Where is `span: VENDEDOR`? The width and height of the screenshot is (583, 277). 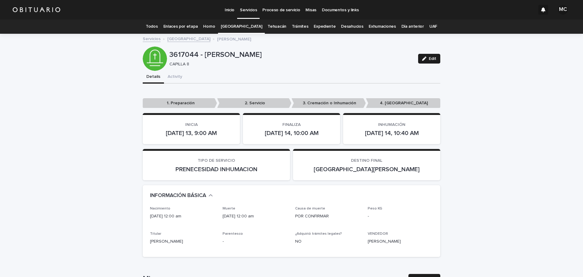
span: VENDEDOR is located at coordinates (378, 234).